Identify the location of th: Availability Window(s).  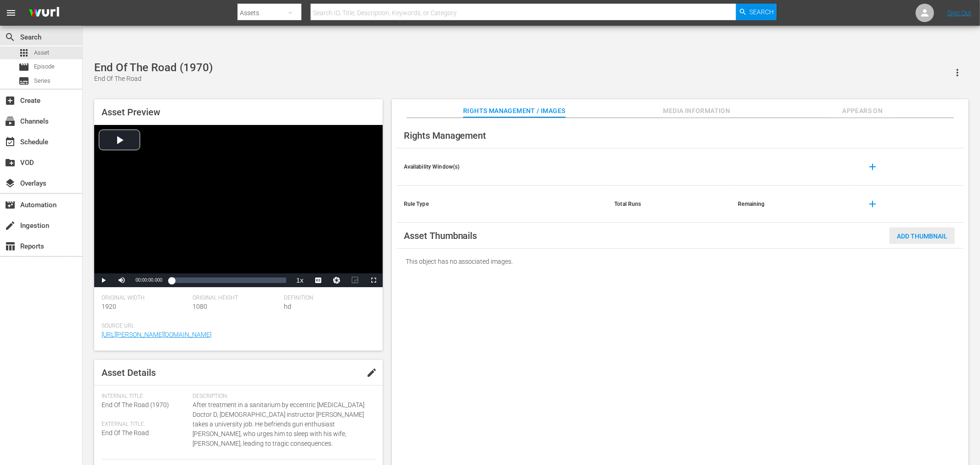
(502, 166).